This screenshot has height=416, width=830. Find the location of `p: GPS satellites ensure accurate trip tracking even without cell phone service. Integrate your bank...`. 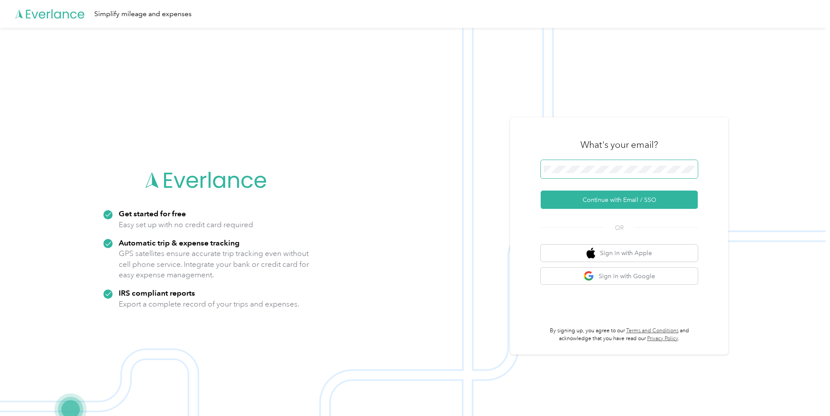

p: GPS satellites ensure accurate trip tracking even without cell phone service. Integrate your bank... is located at coordinates (214, 264).